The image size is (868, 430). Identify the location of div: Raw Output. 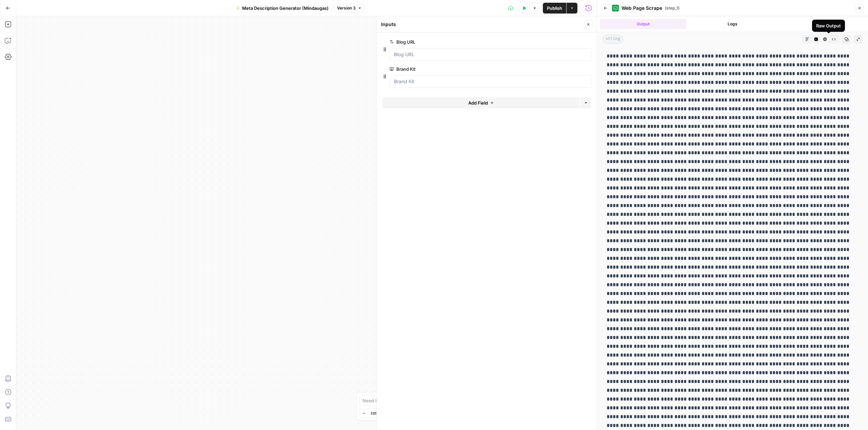
(828, 26).